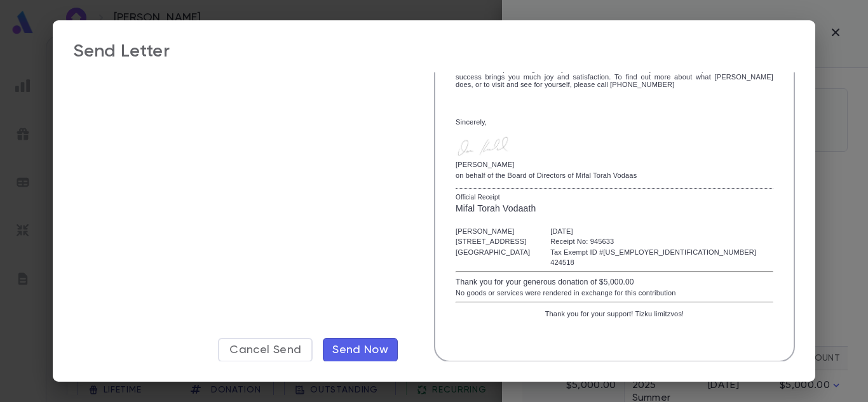 This screenshot has height=402, width=868. I want to click on div: 424518, so click(653, 262).